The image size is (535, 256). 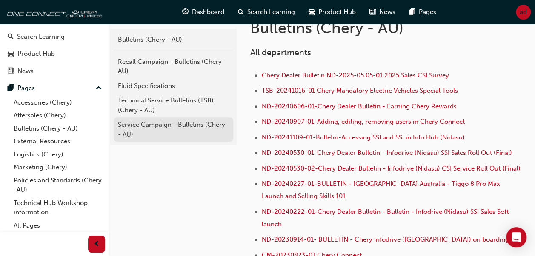 I want to click on a: Service Campaign - Bulletins (Chery - AU), so click(x=173, y=129).